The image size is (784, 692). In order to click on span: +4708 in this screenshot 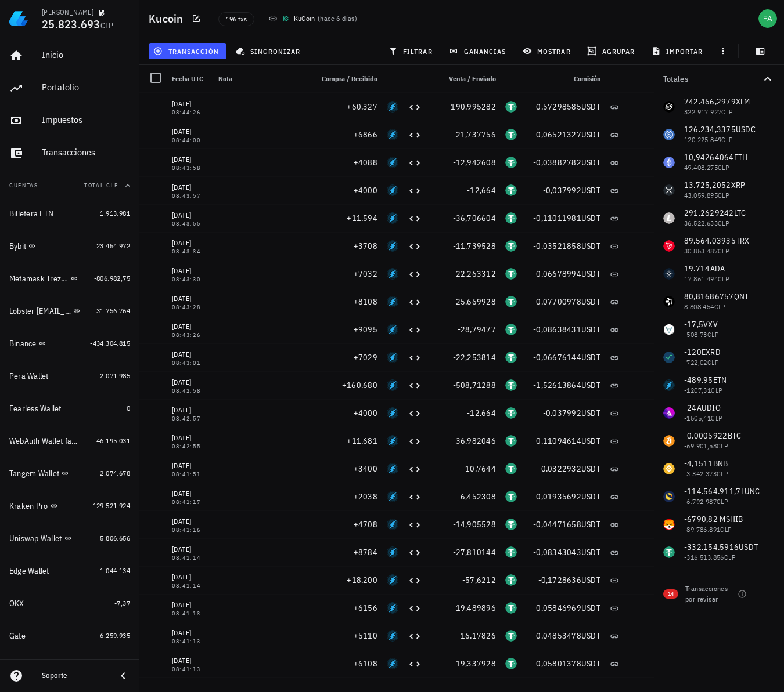, I will do `click(365, 525)`.